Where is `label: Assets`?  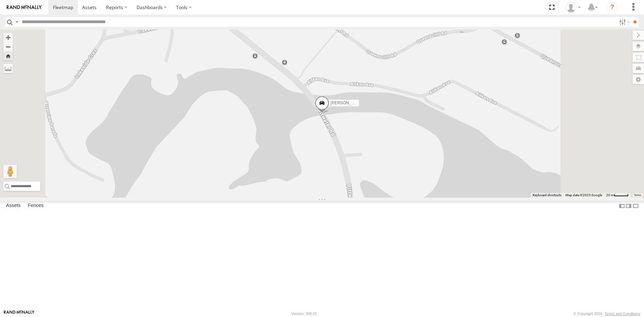
label: Assets is located at coordinates (13, 206).